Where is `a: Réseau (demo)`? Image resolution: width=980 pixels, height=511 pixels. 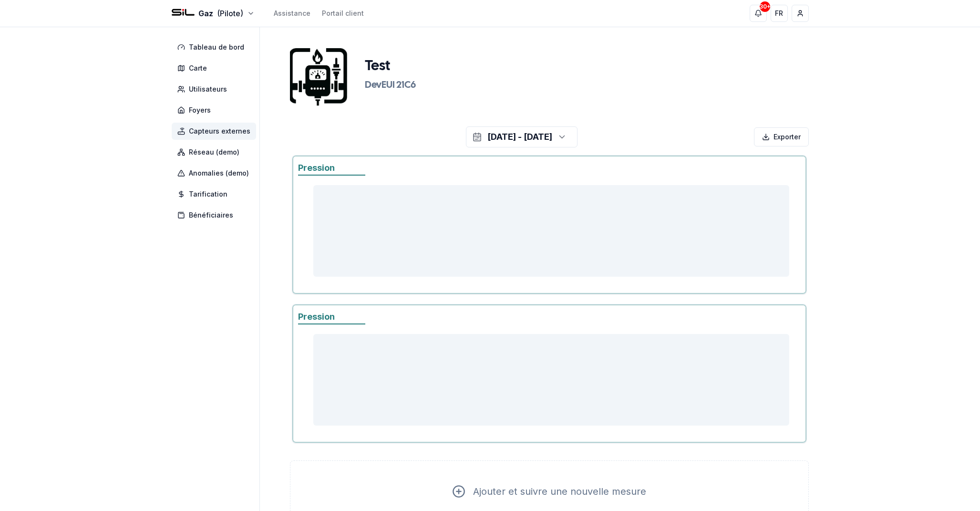
a: Réseau (demo) is located at coordinates (216, 152).